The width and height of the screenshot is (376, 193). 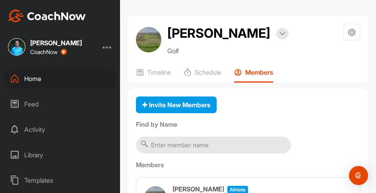 I want to click on input: Enter member name, so click(x=213, y=145).